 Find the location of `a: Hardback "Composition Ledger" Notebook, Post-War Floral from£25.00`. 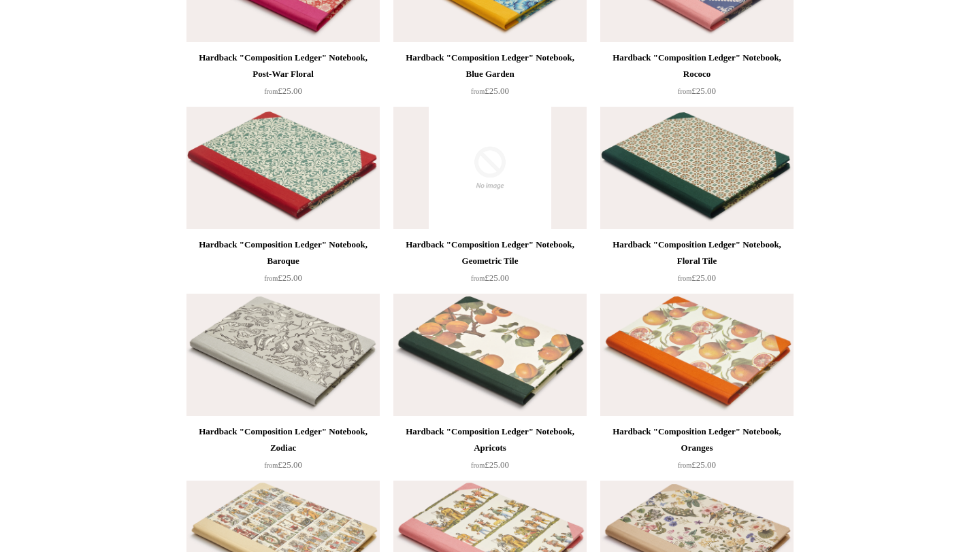

a: Hardback "Composition Ledger" Notebook, Post-War Floral from£25.00 is located at coordinates (283, 77).